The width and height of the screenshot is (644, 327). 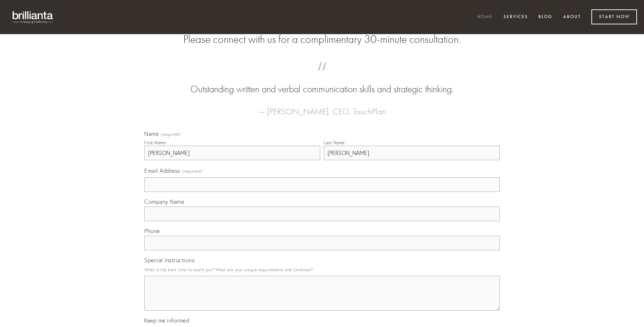 What do you see at coordinates (516, 17) in the screenshot?
I see `a: Services` at bounding box center [516, 17].